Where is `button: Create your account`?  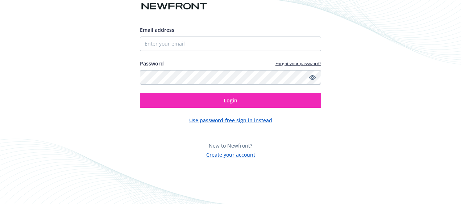 button: Create your account is located at coordinates (230, 154).